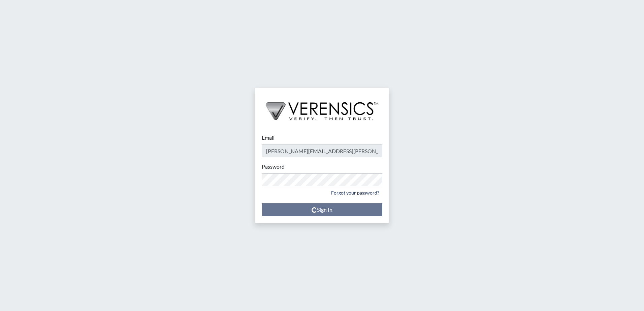 The height and width of the screenshot is (311, 644). Describe the element at coordinates (273, 167) in the screenshot. I see `label: Password` at that location.